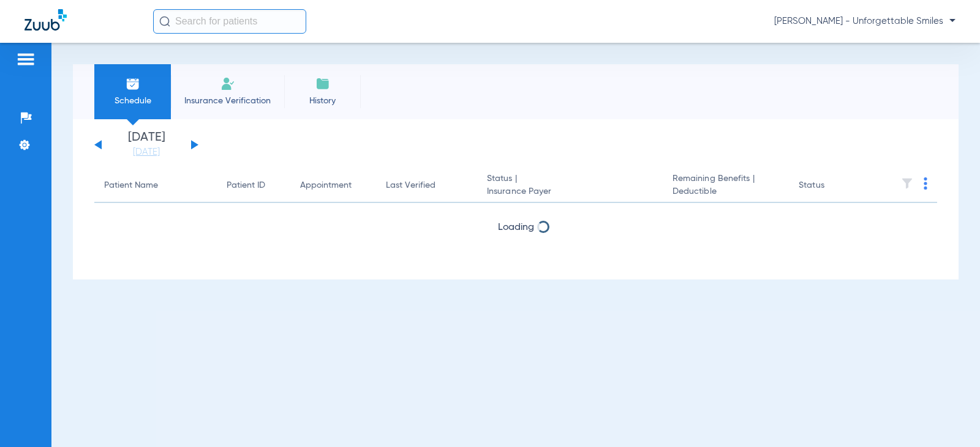 Image resolution: width=980 pixels, height=447 pixels. What do you see at coordinates (725, 191) in the screenshot?
I see `span: Deductible` at bounding box center [725, 191].